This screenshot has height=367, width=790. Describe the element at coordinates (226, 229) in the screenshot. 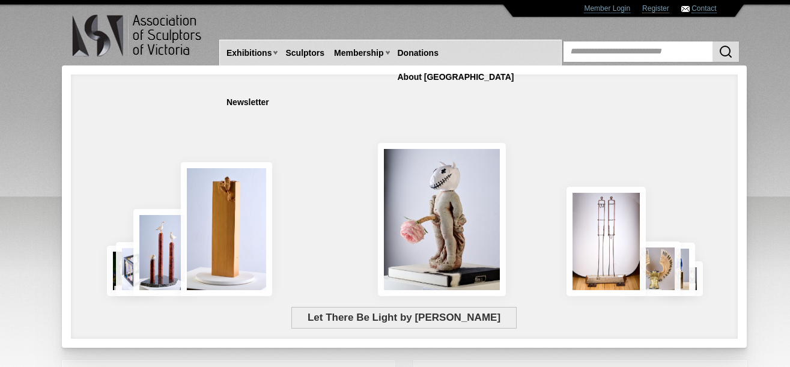

I see `img: Little Frog. Big Climb` at that location.